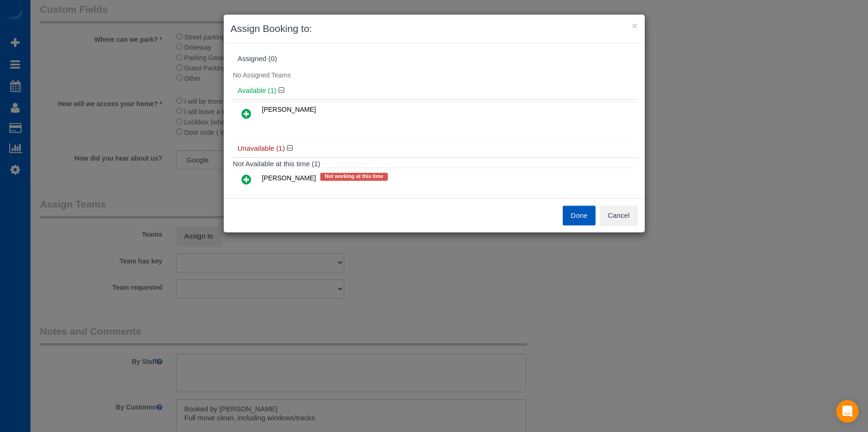 Image resolution: width=868 pixels, height=432 pixels. What do you see at coordinates (618, 216) in the screenshot?
I see `button: Cancel` at bounding box center [618, 216].